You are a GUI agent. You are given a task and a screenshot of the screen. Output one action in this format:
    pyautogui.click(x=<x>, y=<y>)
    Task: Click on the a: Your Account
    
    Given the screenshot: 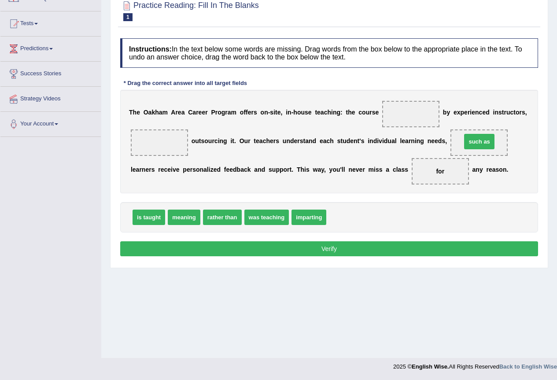 What is the action you would take?
    pyautogui.click(x=51, y=123)
    